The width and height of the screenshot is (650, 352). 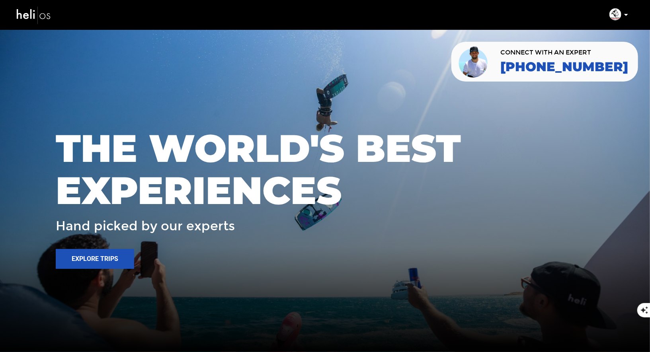 I want to click on span: CONNECT WITH AN EXPERT, so click(x=564, y=53).